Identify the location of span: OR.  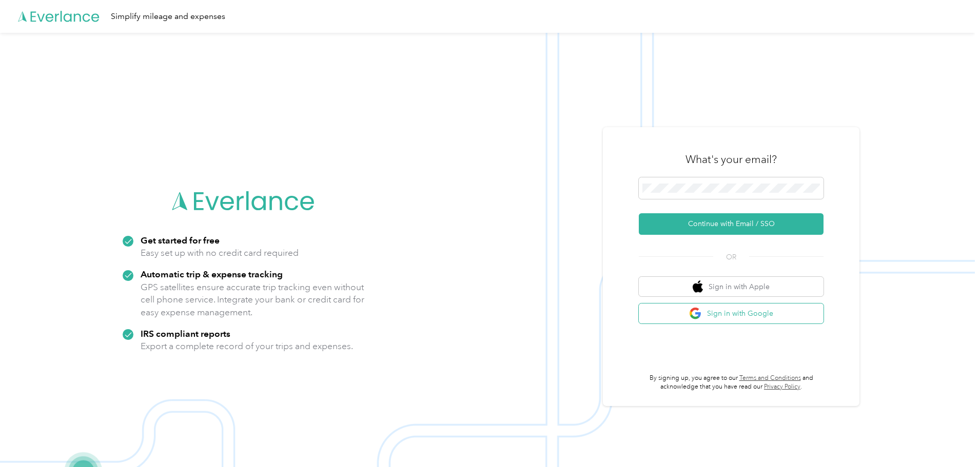
(731, 257).